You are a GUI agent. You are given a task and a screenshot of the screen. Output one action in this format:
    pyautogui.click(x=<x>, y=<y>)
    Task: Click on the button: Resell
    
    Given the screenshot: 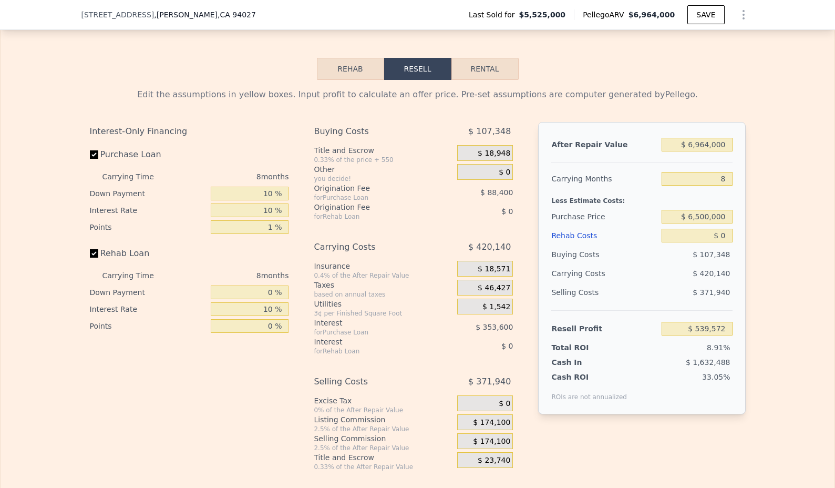 What is the action you would take?
    pyautogui.click(x=418, y=69)
    